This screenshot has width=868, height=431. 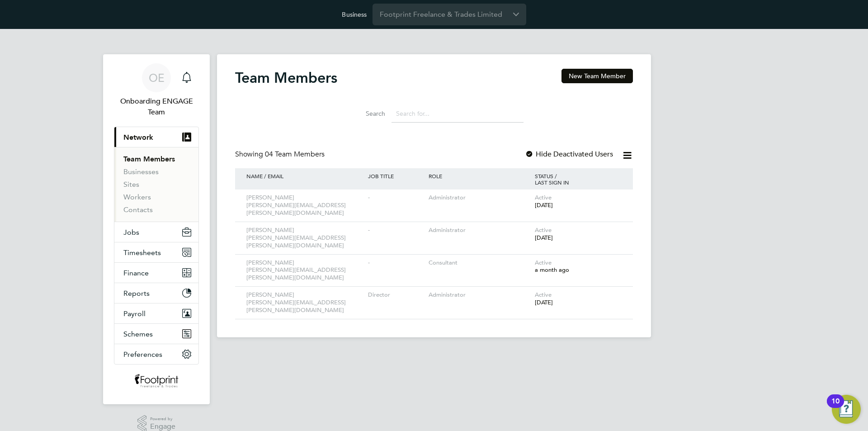 What do you see at coordinates (396, 295) in the screenshot?
I see `div: Director` at bounding box center [396, 295].